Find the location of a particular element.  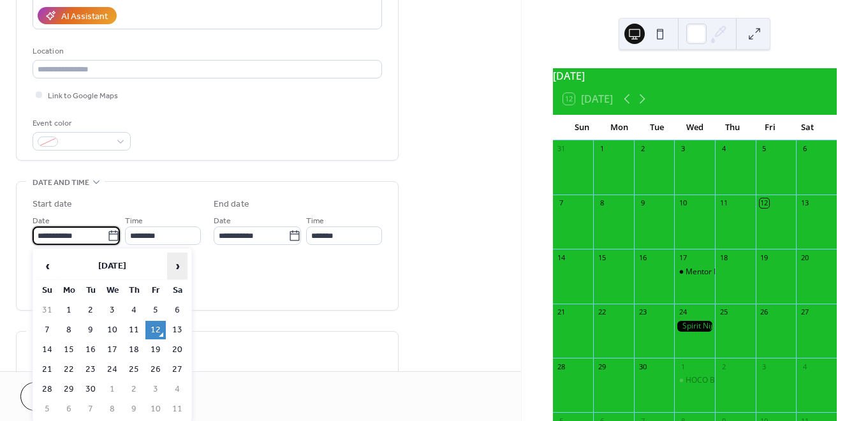

th: Su is located at coordinates (48, 290).